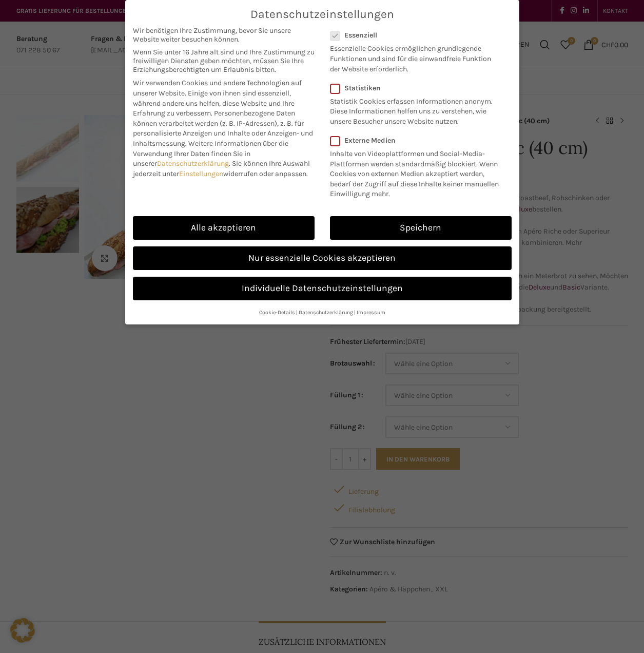  Describe the element at coordinates (417, 140) in the screenshot. I see `label: Externe Medien` at that location.